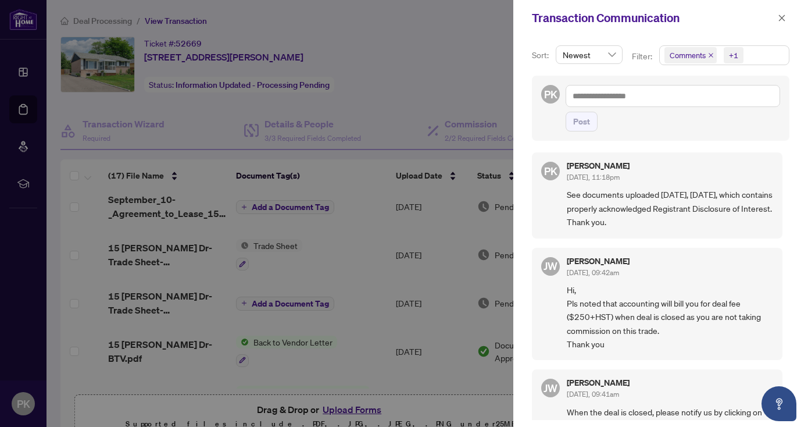  Describe the element at coordinates (779, 404) in the screenshot. I see `button: Open asap` at that location.